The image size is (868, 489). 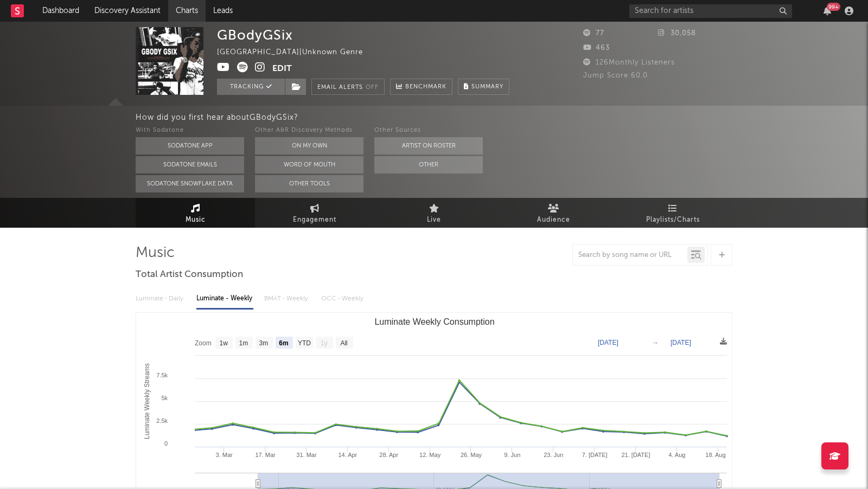 What do you see at coordinates (190, 146) in the screenshot?
I see `button: Sodatone App` at bounding box center [190, 146].